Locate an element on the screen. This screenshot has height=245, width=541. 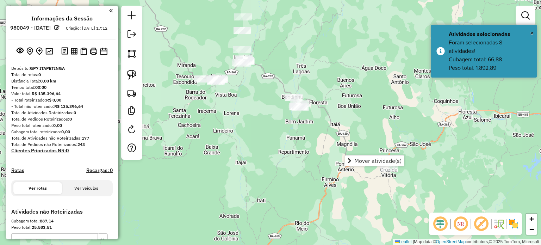
em: Alterar nome da sessão is located at coordinates (57, 27).